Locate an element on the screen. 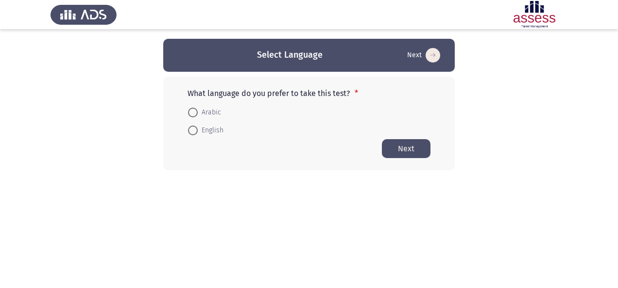 This screenshot has height=288, width=618. p: What language do you prefer to take this test? is located at coordinates (309, 93).